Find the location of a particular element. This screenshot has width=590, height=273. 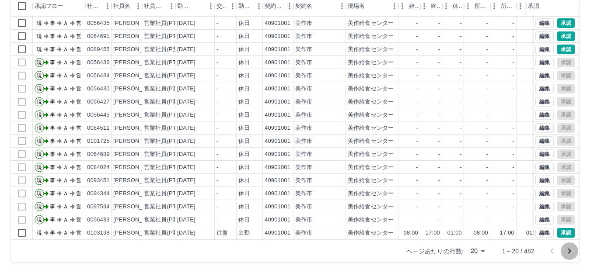

div: 0064691 is located at coordinates (98, 36).